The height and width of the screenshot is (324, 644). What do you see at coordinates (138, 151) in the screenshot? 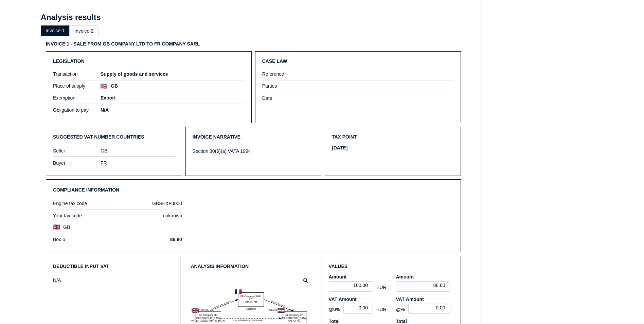
I see `div: GB` at bounding box center [138, 151].